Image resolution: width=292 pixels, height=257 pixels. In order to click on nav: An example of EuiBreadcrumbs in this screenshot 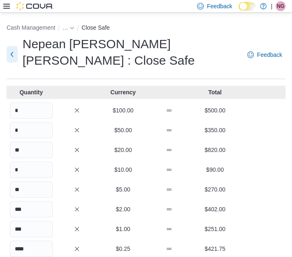, I will do `click(146, 28)`.